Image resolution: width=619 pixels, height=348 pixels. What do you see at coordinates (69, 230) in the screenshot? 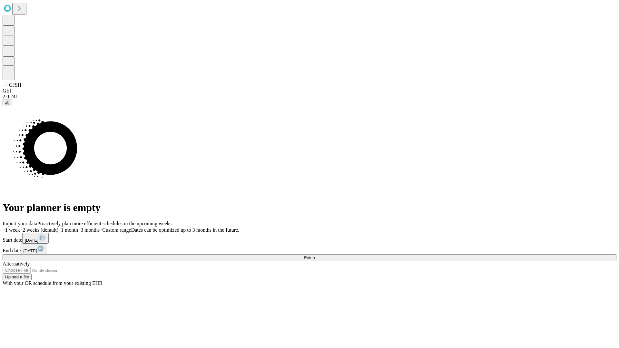
I see `span: 1 month` at bounding box center [69, 230].